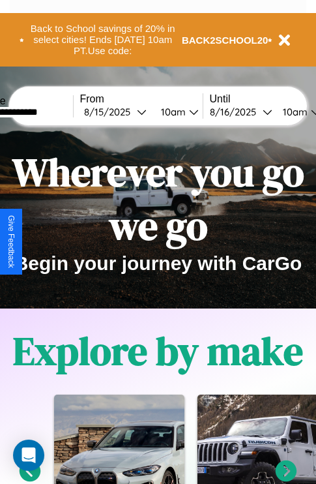 This screenshot has height=484, width=316. What do you see at coordinates (115, 112) in the screenshot?
I see `button: 8/15/2025` at bounding box center [115, 112].